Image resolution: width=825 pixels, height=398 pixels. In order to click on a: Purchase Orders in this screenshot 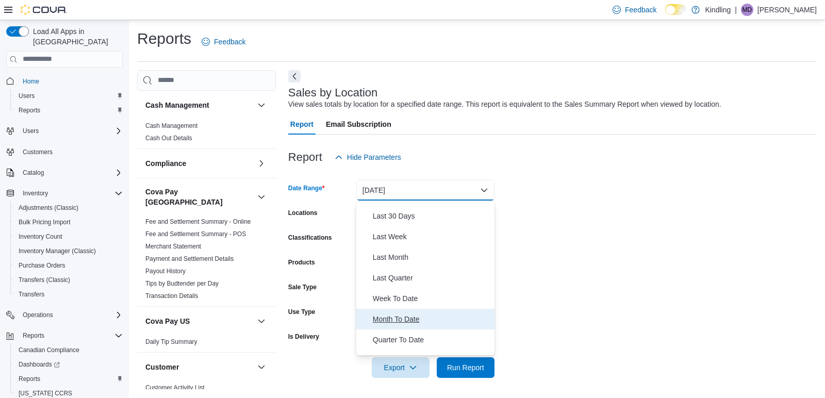, I will do `click(42, 265)`.